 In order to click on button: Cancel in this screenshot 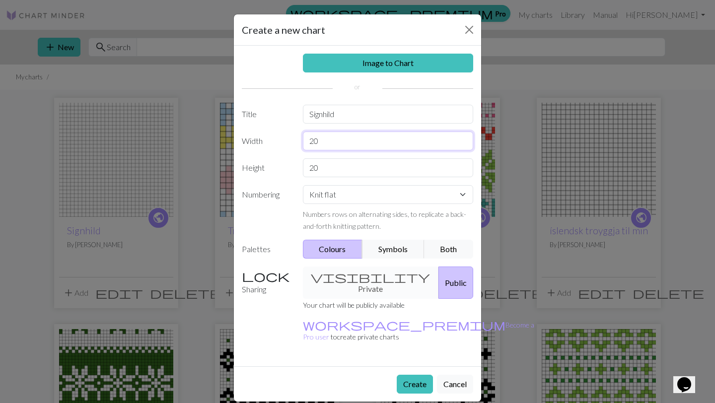, I will do `click(455, 384)`.